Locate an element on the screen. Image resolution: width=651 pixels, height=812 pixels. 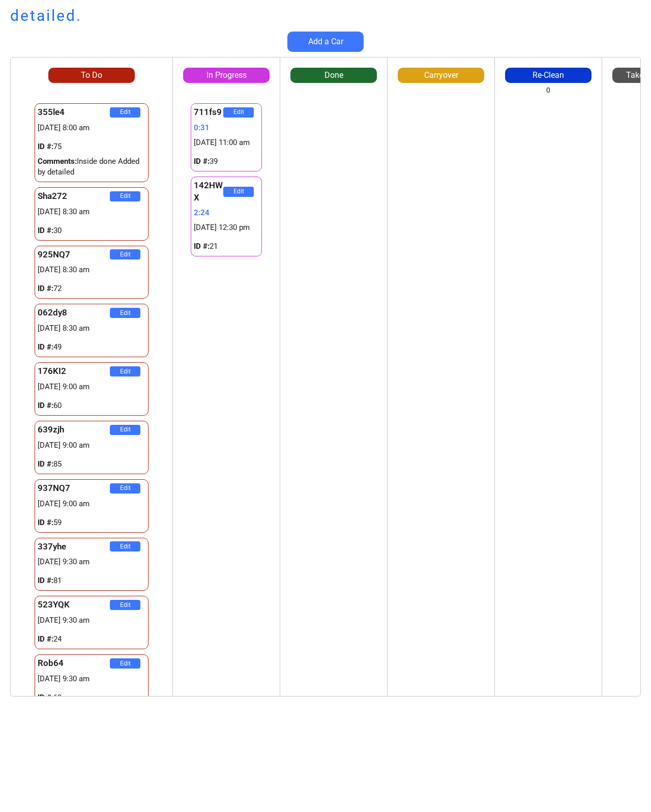
div: 355le4 is located at coordinates (74, 113).